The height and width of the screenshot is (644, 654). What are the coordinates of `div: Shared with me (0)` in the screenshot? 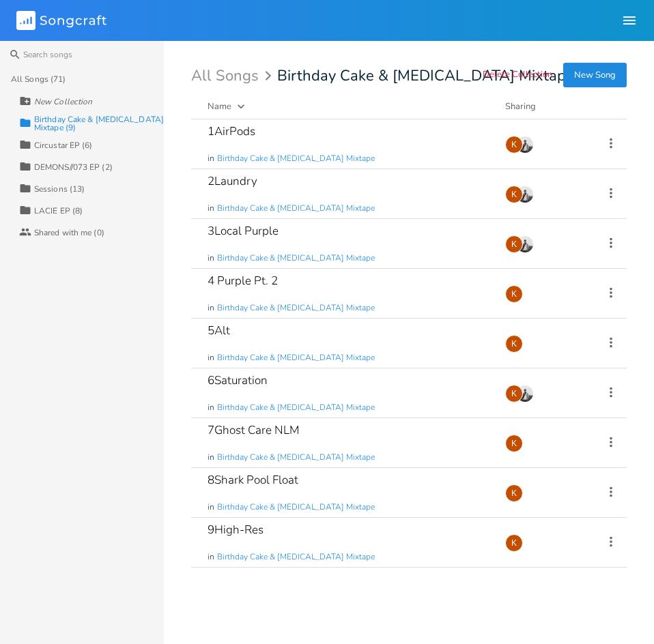 It's located at (69, 233).